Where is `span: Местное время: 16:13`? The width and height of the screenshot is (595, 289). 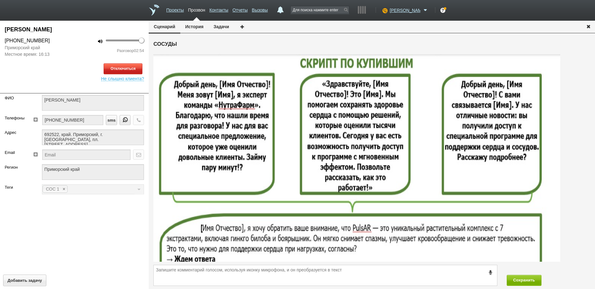
span: Местное время: 16:13 is located at coordinates (37, 54).